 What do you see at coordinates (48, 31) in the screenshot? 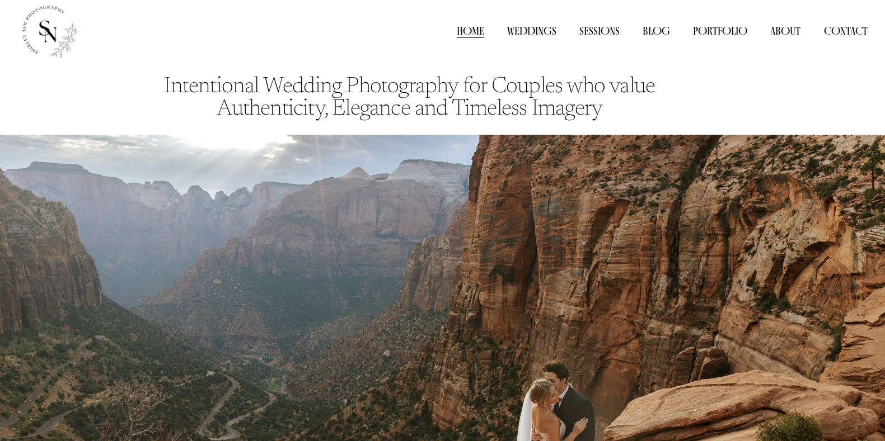
I see `img: Shirley Nim Photography` at bounding box center [48, 31].